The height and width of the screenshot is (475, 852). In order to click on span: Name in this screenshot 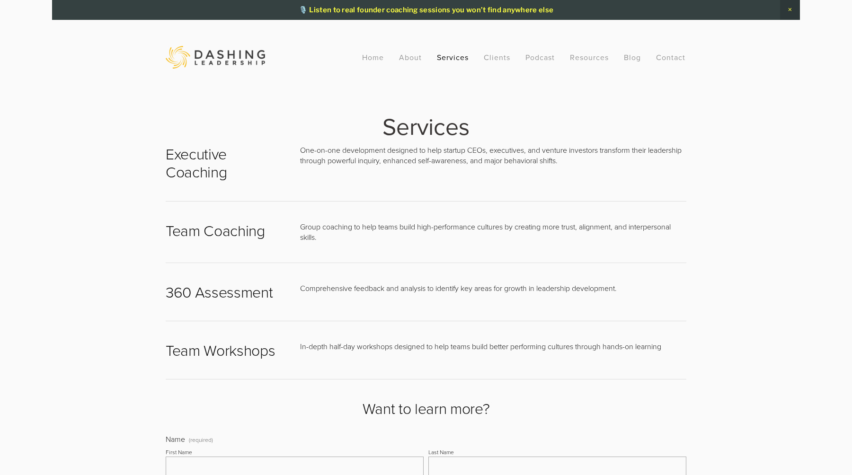, I will do `click(175, 439)`.